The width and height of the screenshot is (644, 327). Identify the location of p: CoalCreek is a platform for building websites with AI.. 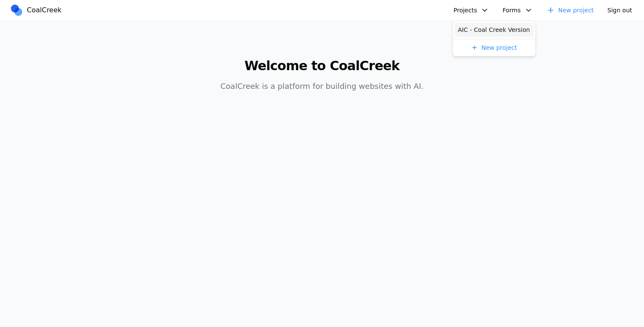
(322, 86).